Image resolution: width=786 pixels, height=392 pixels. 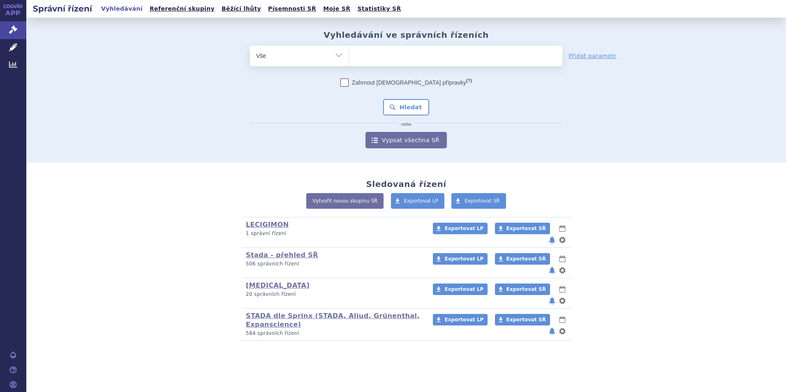 What do you see at coordinates (345, 201) in the screenshot?
I see `a: Vytvořit novou skupinu SŘ` at bounding box center [345, 201].